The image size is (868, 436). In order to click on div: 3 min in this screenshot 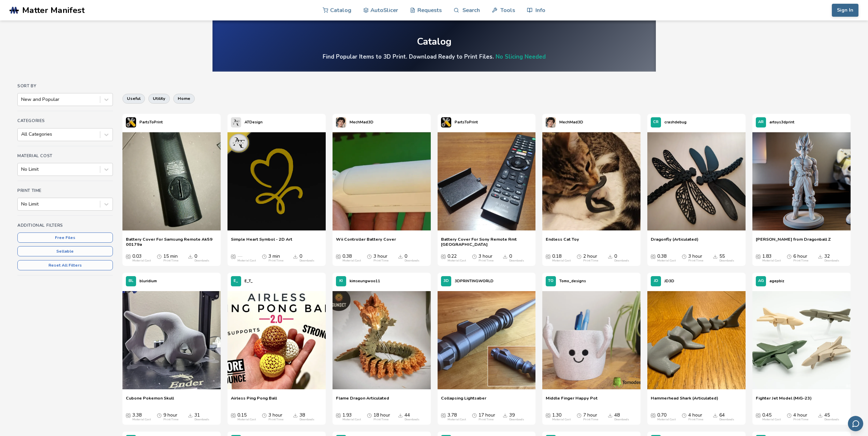, I will do `click(276, 258)`.